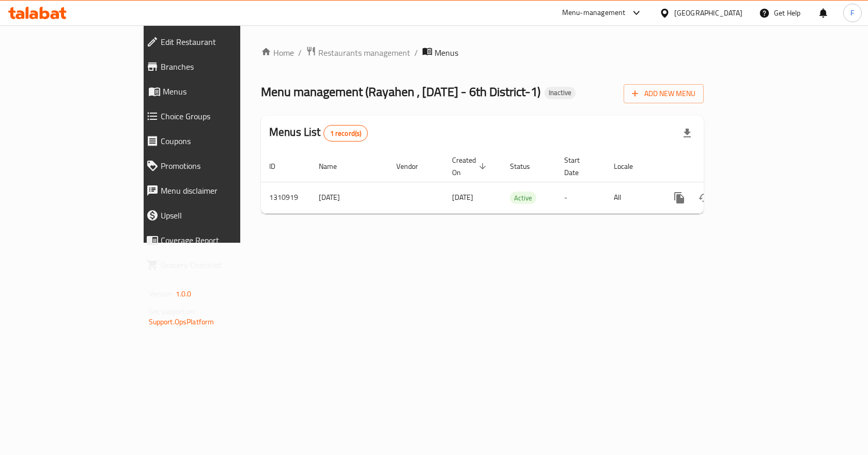 This screenshot has width=868, height=455. Describe the element at coordinates (220, 240) in the screenshot. I see `span: Coverage Report` at that location.